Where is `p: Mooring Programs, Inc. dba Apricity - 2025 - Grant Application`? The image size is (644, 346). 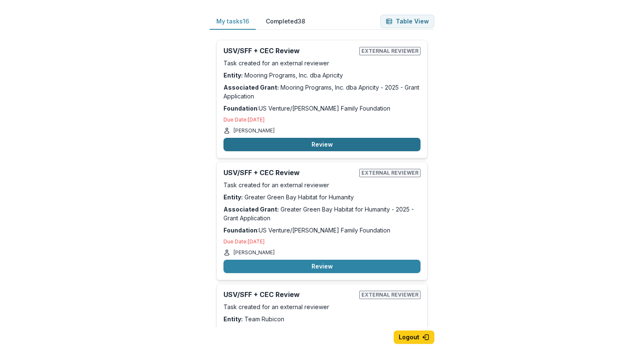 p: Mooring Programs, Inc. dba Apricity - 2025 - Grant Application is located at coordinates (322, 92).